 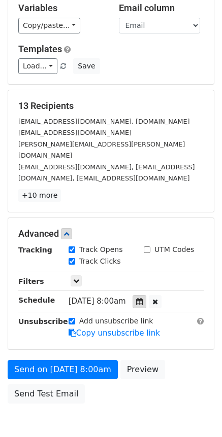 What do you see at coordinates (116, 321) in the screenshot?
I see `label: Add unsubscribe link` at bounding box center [116, 321].